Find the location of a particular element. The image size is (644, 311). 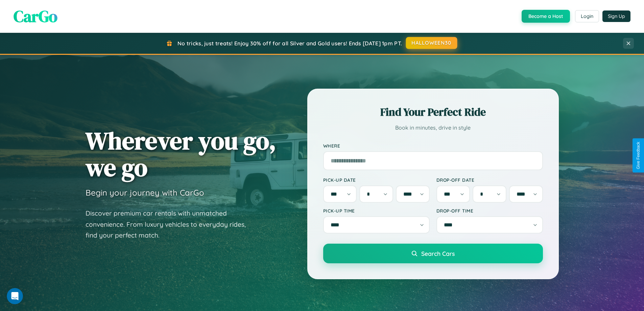

button: Login is located at coordinates (587, 16).